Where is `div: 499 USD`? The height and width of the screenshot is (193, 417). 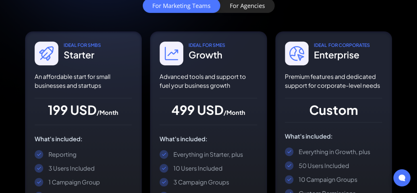
div: 499 USD is located at coordinates (208, 111).